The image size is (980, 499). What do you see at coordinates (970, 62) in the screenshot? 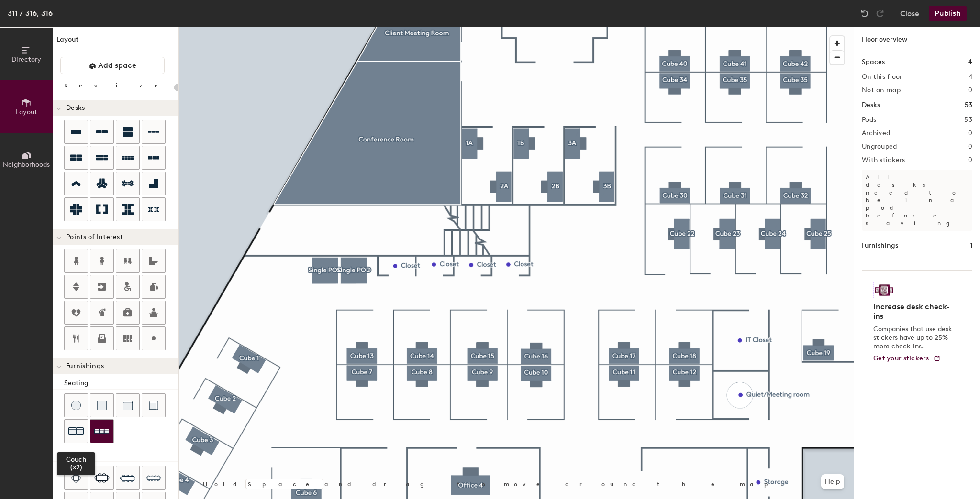
I see `h1: 4` at bounding box center [970, 62].